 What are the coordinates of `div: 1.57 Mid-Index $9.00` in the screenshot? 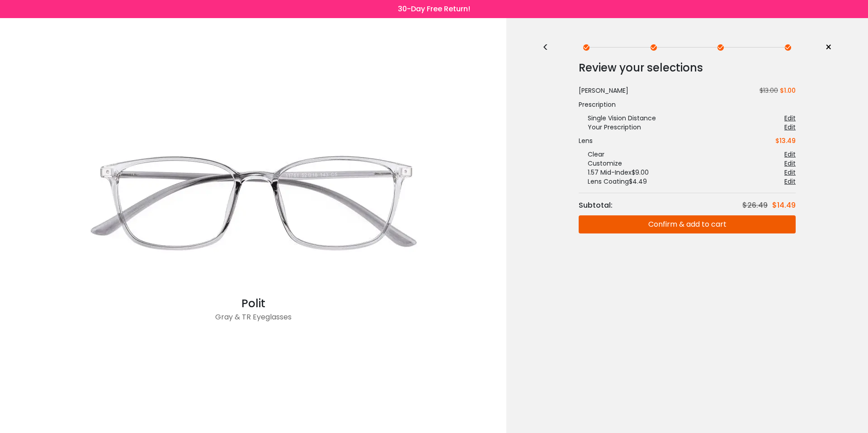 It's located at (613, 172).